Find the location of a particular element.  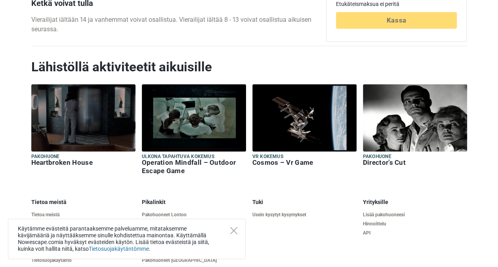

button: Close is located at coordinates (234, 230).